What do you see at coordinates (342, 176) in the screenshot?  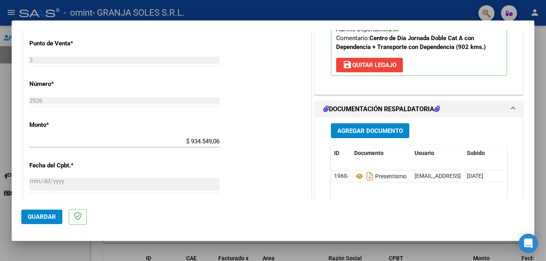 I see `span: 19604` at bounding box center [342, 176].